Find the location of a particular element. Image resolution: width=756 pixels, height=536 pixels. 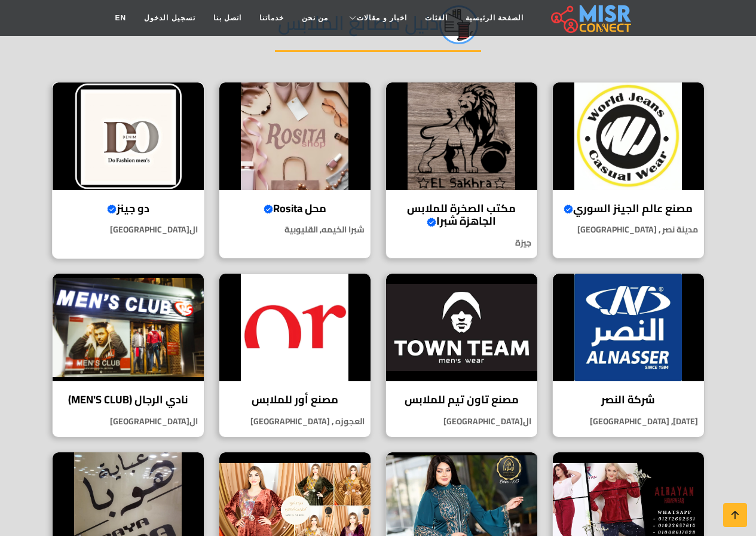

a: من نحن is located at coordinates (315, 18).